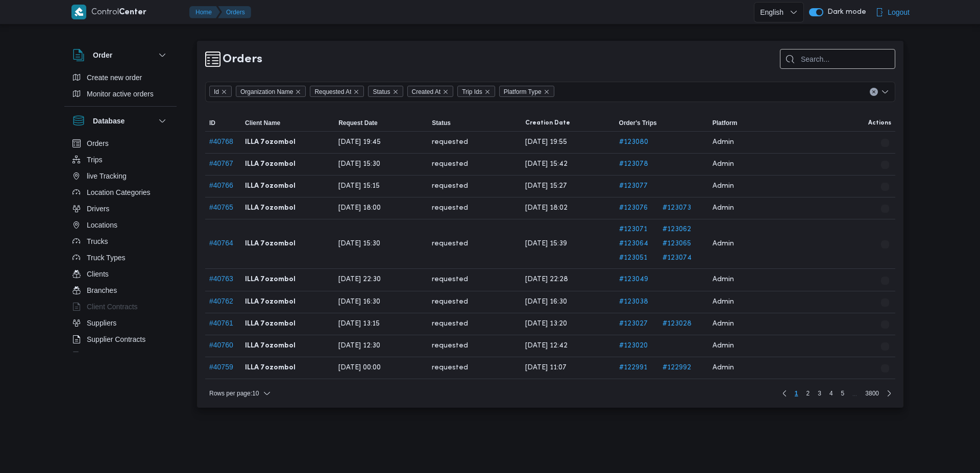 The width and height of the screenshot is (980, 473). What do you see at coordinates (808, 393) in the screenshot?
I see `span: 2` at bounding box center [808, 393].